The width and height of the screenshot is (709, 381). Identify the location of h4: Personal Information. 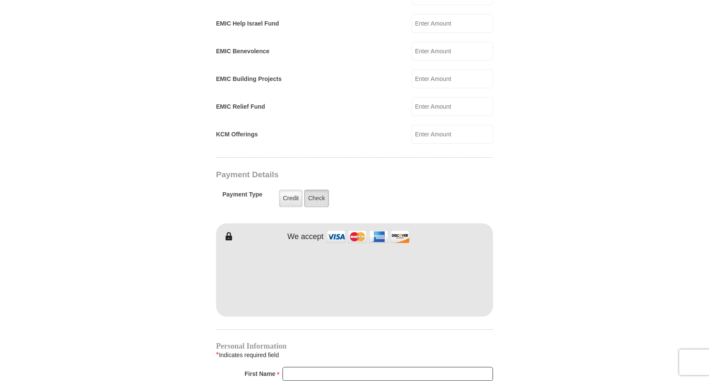
(355, 346).